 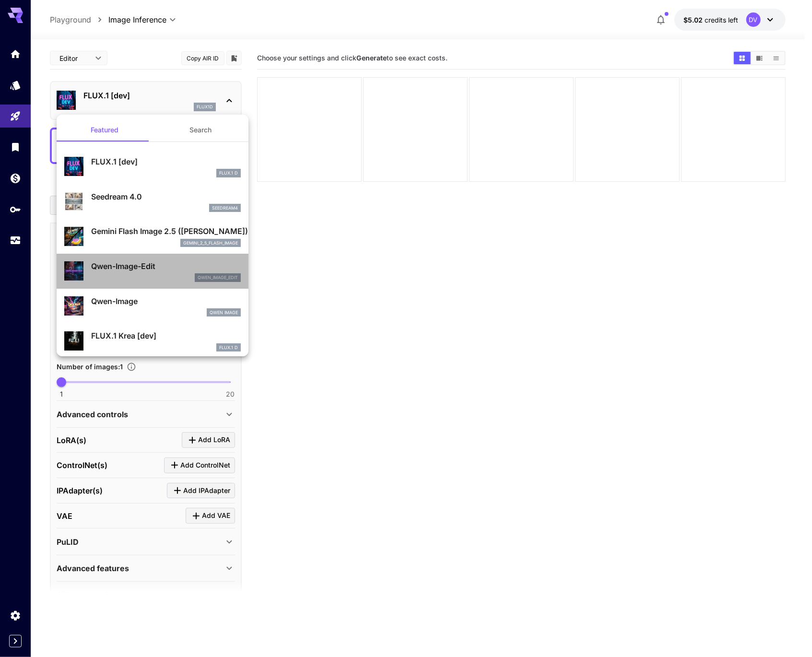 I want to click on div: Seedream 4.0seedream4, so click(x=153, y=202).